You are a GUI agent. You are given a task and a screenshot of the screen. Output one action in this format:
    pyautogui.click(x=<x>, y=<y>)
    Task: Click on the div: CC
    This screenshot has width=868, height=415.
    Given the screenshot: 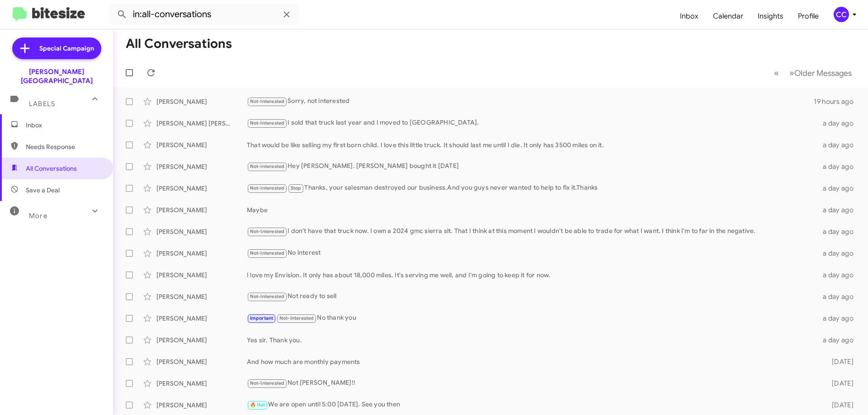 What is the action you would take?
    pyautogui.click(x=841, y=14)
    